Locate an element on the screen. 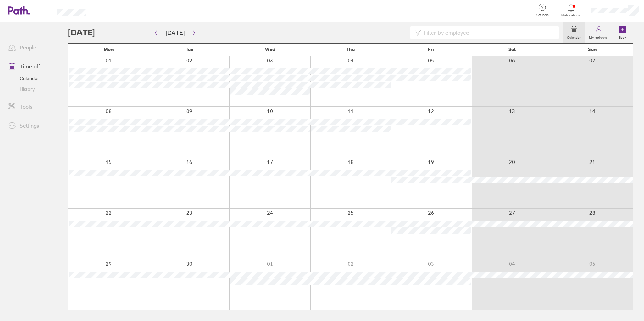 The image size is (644, 321). a: Time off is located at coordinates (30, 66).